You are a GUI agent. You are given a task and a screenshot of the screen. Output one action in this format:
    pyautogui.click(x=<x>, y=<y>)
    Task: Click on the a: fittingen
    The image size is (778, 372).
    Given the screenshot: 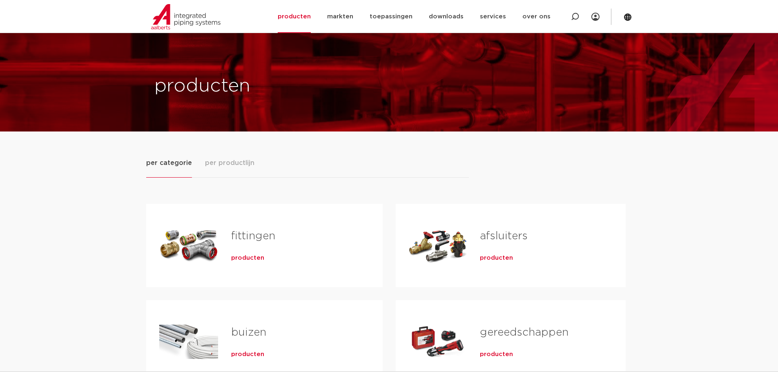 What is the action you would take?
    pyautogui.click(x=253, y=236)
    